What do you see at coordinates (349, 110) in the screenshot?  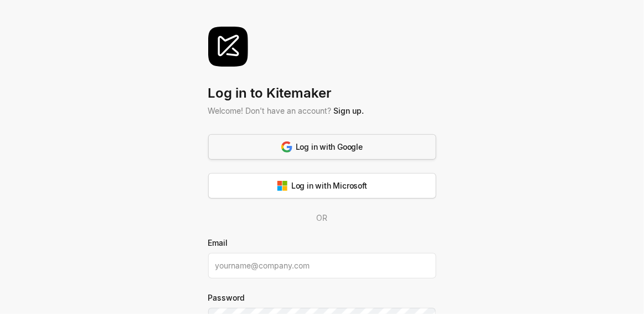 I see `a: Sign up.` at bounding box center [349, 110].